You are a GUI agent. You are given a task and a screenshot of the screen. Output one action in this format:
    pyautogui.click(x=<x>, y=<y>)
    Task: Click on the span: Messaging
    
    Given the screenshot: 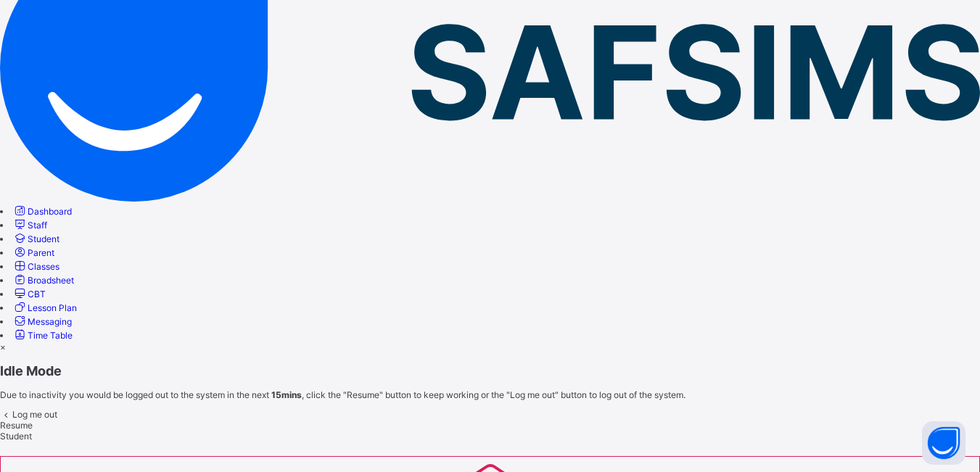 What is the action you would take?
    pyautogui.click(x=49, y=321)
    